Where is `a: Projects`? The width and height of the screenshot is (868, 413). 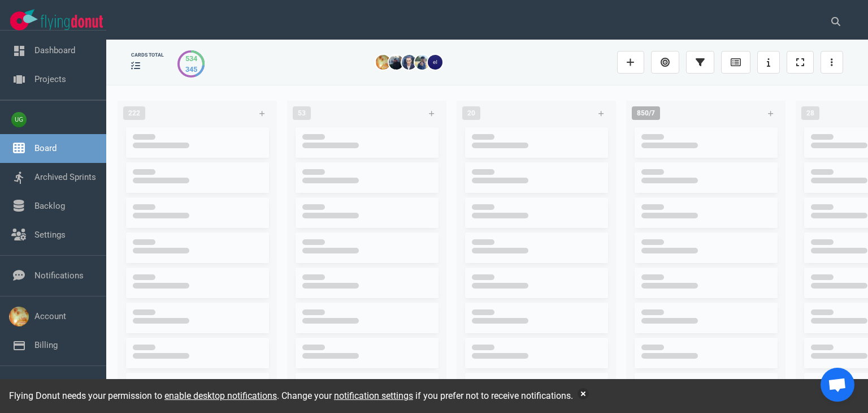
a: Projects is located at coordinates (50, 79).